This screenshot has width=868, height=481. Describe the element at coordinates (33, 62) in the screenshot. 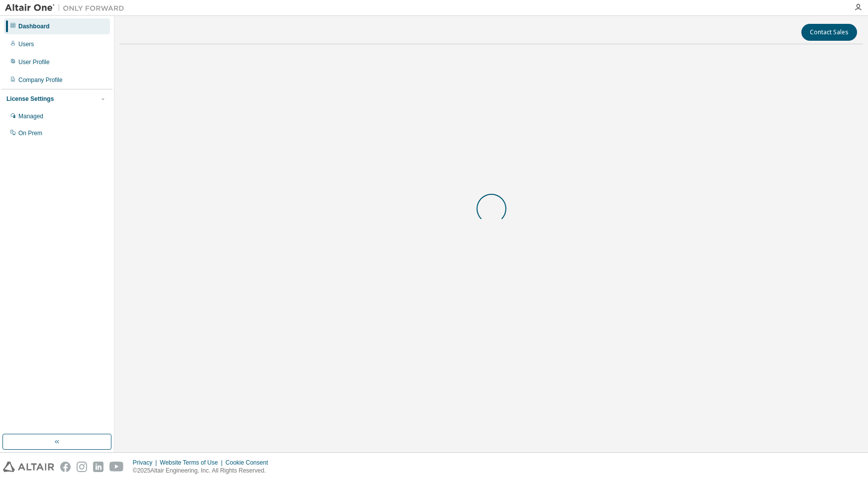

I see `div: User Profile` at that location.